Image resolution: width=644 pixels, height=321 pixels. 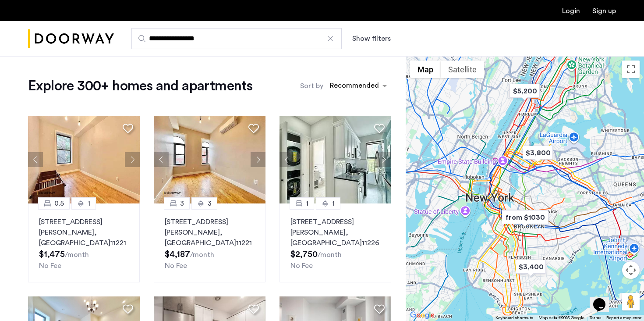 What do you see at coordinates (71, 39) in the screenshot?
I see `img: logo` at bounding box center [71, 39].